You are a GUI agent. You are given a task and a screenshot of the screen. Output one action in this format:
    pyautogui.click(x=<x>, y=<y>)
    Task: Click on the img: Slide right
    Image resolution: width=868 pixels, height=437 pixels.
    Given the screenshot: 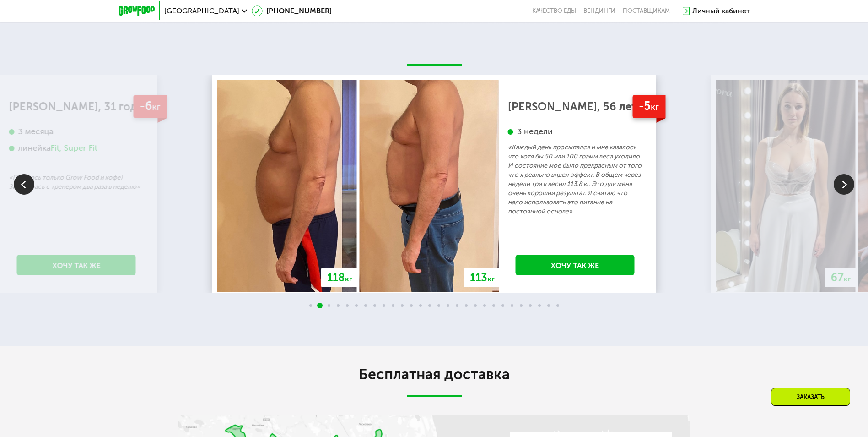 What is the action you would take?
    pyautogui.click(x=843, y=184)
    